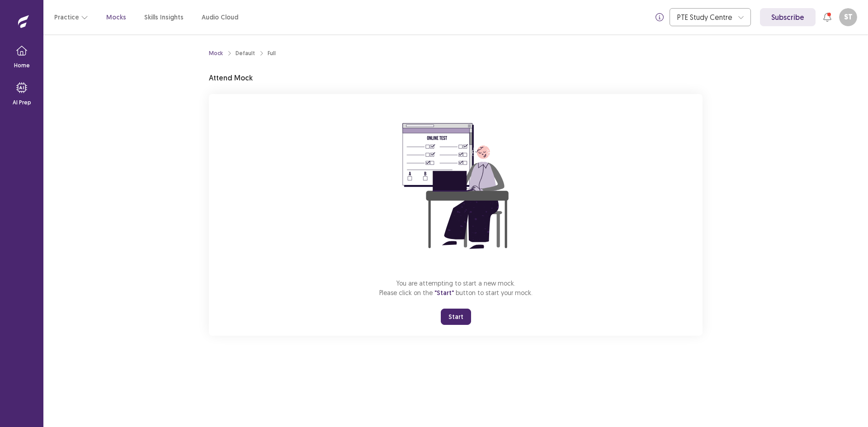 This screenshot has width=868, height=427. What do you see at coordinates (164, 17) in the screenshot?
I see `a: Skills Insights` at bounding box center [164, 17].